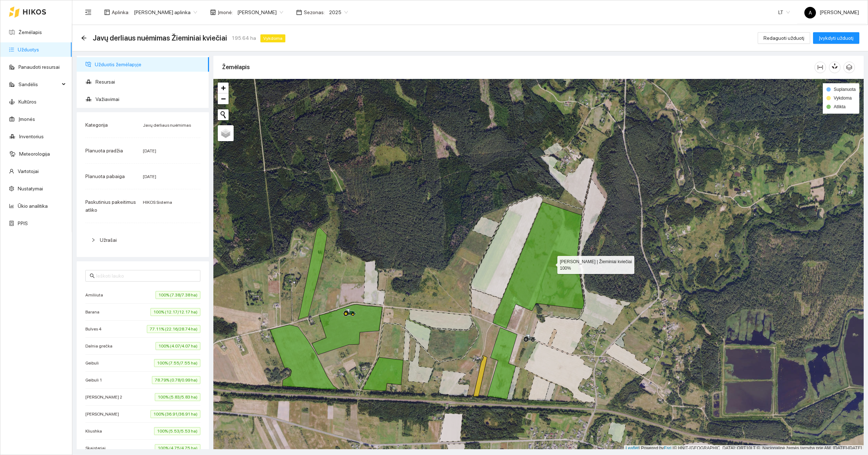  I want to click on span: Sezonas :, so click(314, 12).